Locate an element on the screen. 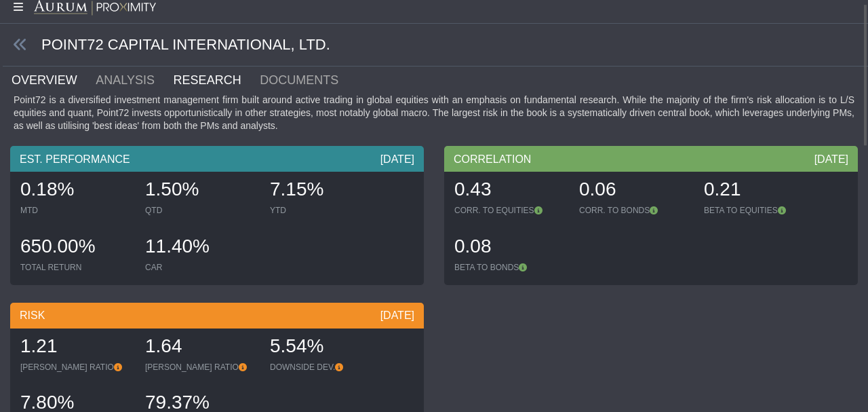  div: QTD is located at coordinates (201, 210).